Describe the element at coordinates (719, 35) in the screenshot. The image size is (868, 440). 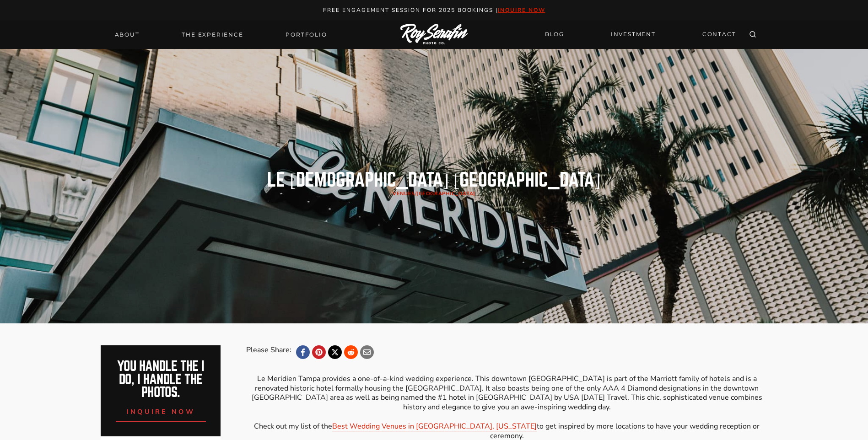
I see `a: CONTACT` at that location.